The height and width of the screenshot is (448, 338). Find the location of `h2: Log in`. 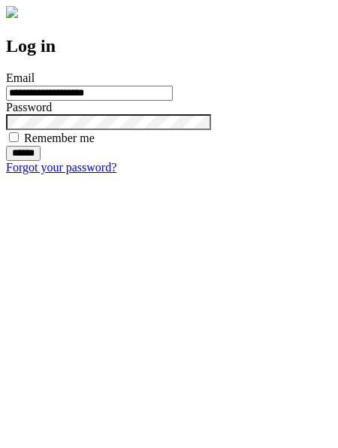

h2: Log in is located at coordinates (169, 46).